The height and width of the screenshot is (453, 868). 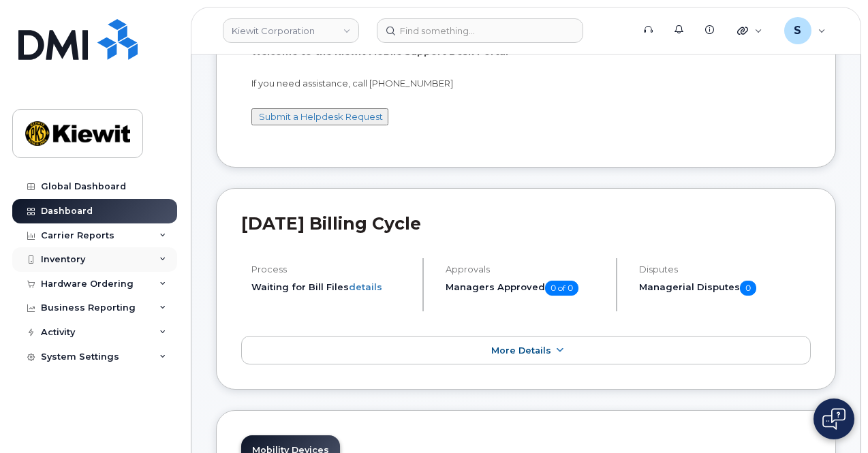 I want to click on img: Open chat, so click(x=834, y=419).